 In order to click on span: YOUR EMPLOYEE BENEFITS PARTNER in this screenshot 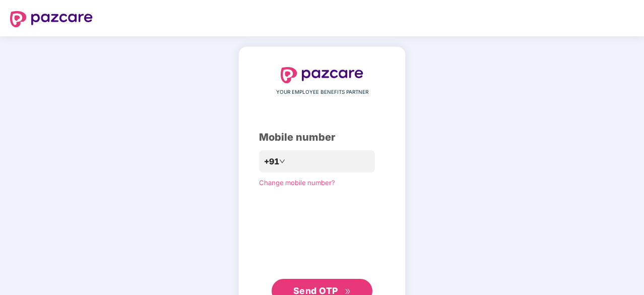, I will do `click(322, 92)`.